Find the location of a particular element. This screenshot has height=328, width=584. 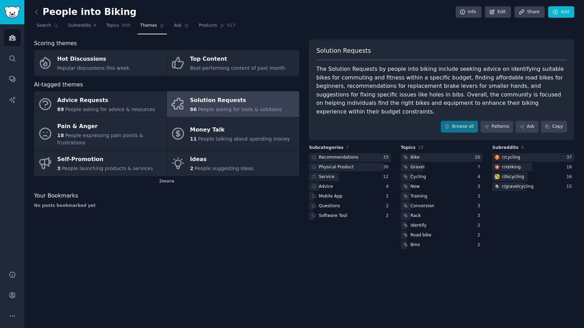

span: 2 is located at coordinates (192, 169).